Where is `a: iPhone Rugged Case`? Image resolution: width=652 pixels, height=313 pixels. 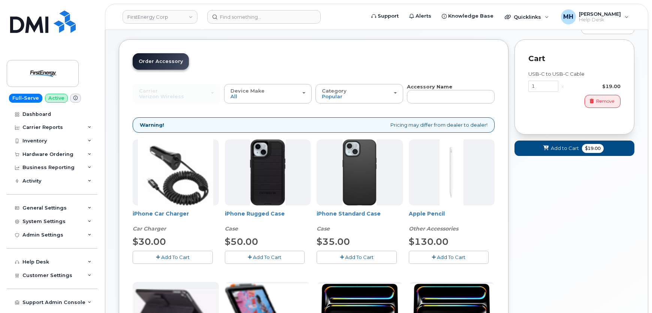
a: iPhone Rugged Case is located at coordinates (255, 214).